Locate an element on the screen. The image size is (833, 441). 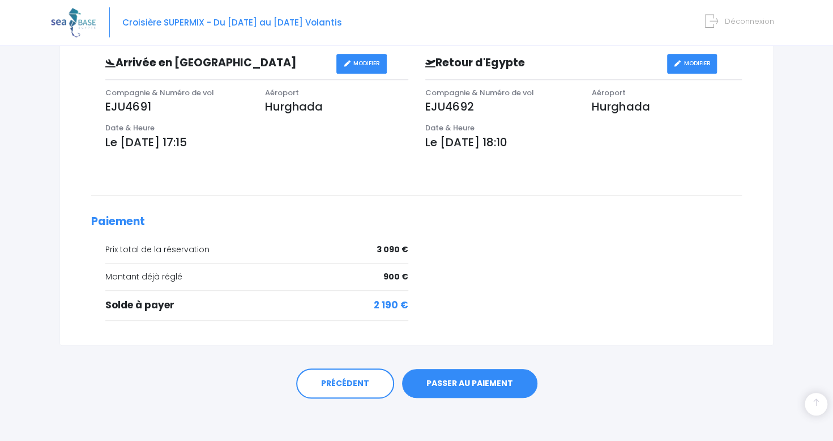
h3: Retour d'Egypte is located at coordinates (542, 63).